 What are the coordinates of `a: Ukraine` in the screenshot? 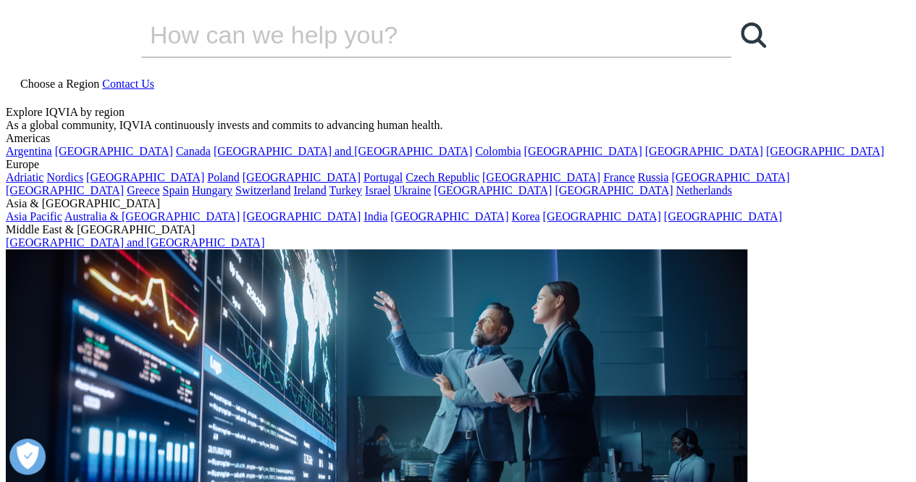 It's located at (413, 190).